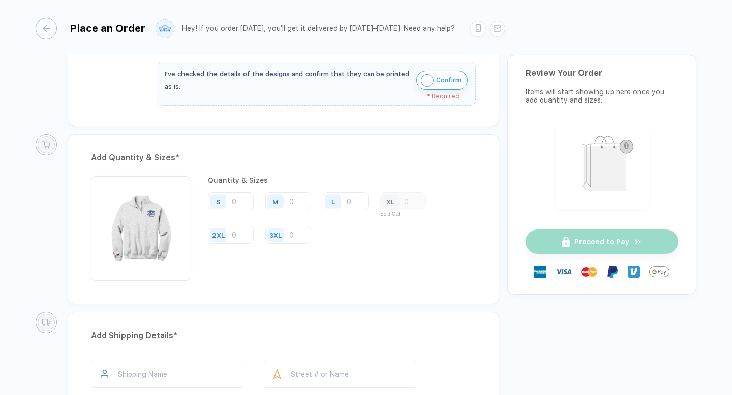 Image resolution: width=732 pixels, height=395 pixels. Describe the element at coordinates (406, 214) in the screenshot. I see `p: Sold Out` at that location.